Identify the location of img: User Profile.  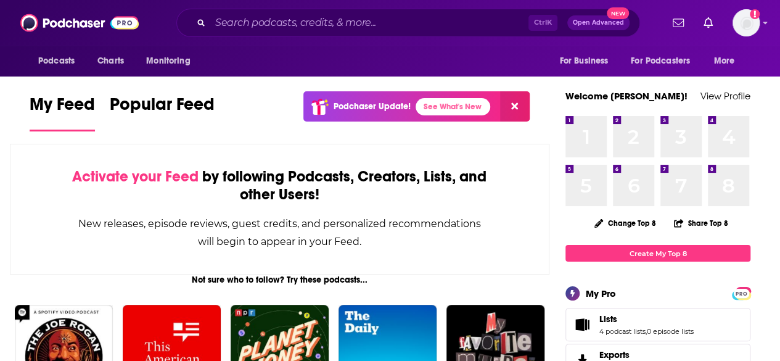
(746, 23).